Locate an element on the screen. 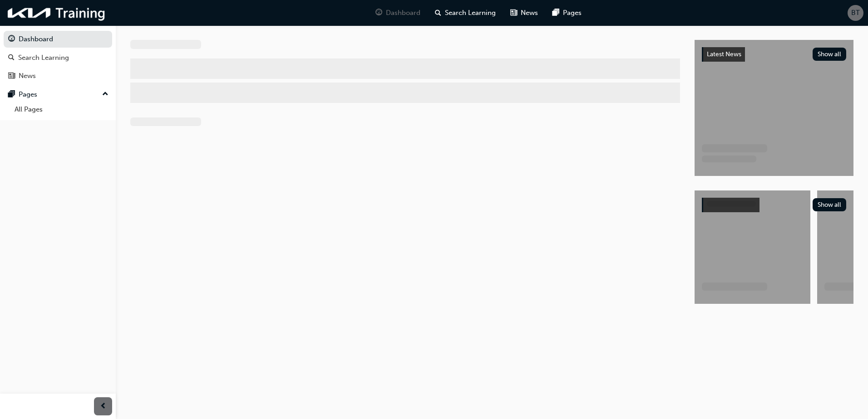 The width and height of the screenshot is (868, 419). a: Dashboard is located at coordinates (58, 39).